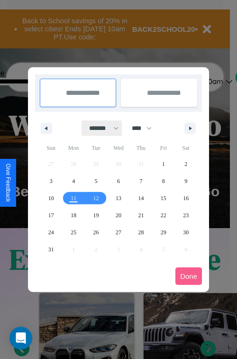 The image size is (237, 359). Describe the element at coordinates (21, 338) in the screenshot. I see `div: Open Intercom Messenger` at that location.